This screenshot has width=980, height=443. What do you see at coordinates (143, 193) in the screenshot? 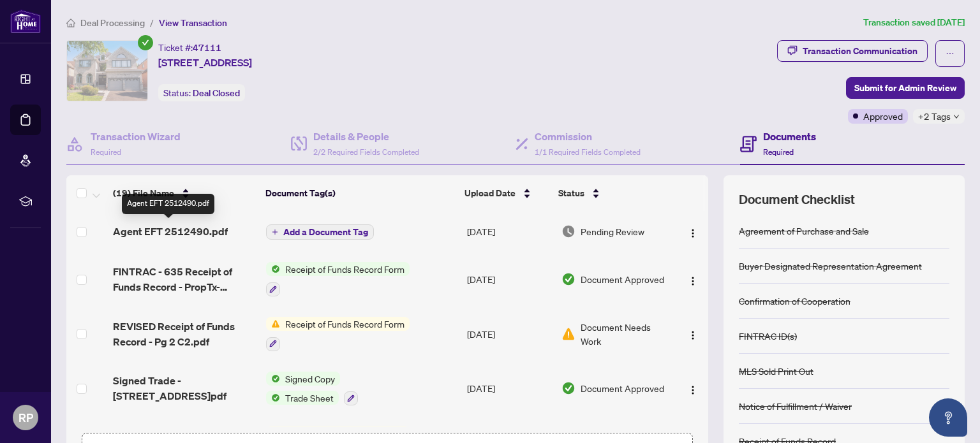
I see `span: (19) File Name` at bounding box center [143, 193].